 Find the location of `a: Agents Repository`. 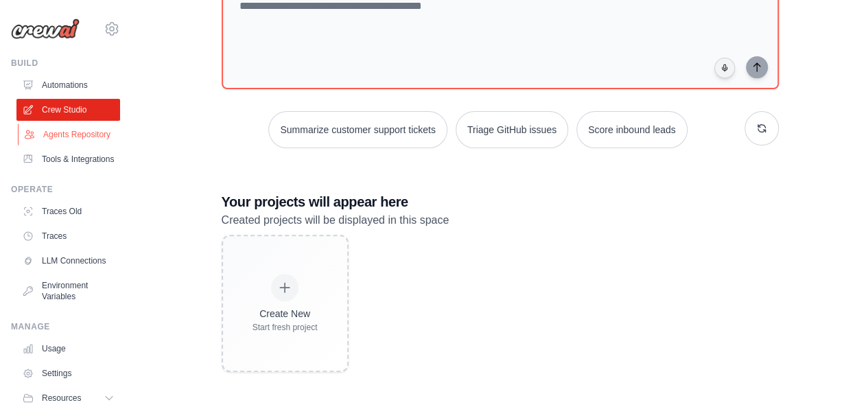

a: Agents Repository is located at coordinates (69, 135).